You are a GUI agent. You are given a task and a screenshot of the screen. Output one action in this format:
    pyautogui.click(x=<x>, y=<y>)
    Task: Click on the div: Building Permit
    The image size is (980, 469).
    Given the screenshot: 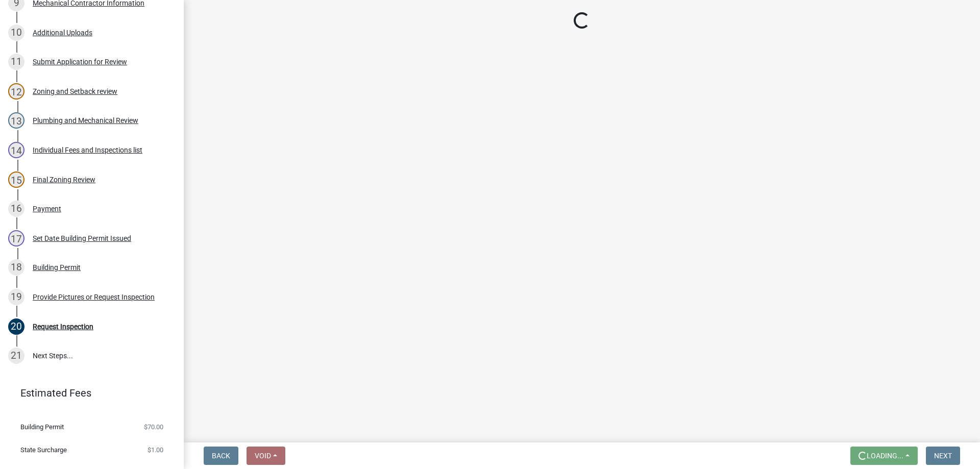 What is the action you would take?
    pyautogui.click(x=57, y=268)
    